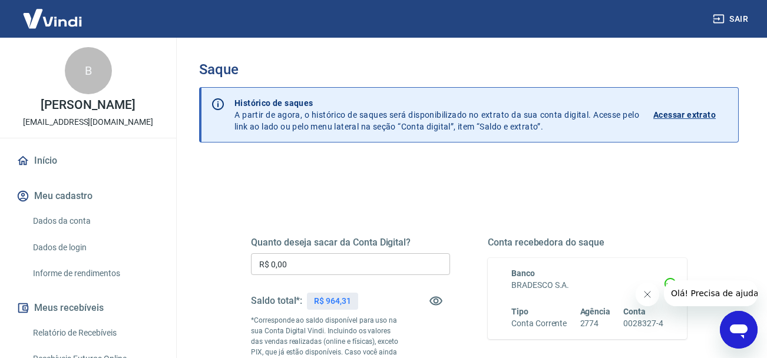  What do you see at coordinates (95, 221) in the screenshot?
I see `a: Dados da conta` at bounding box center [95, 221].